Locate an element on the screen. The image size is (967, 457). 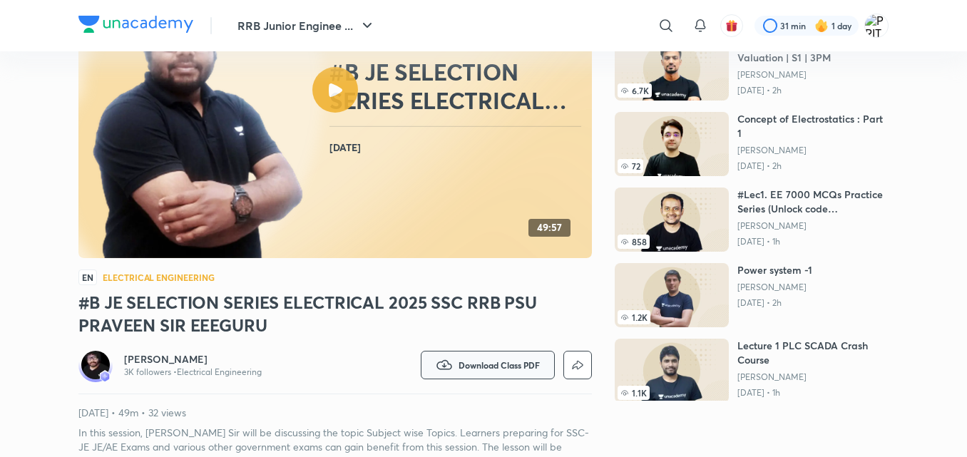
button: Download Class PDF is located at coordinates (488, 365).